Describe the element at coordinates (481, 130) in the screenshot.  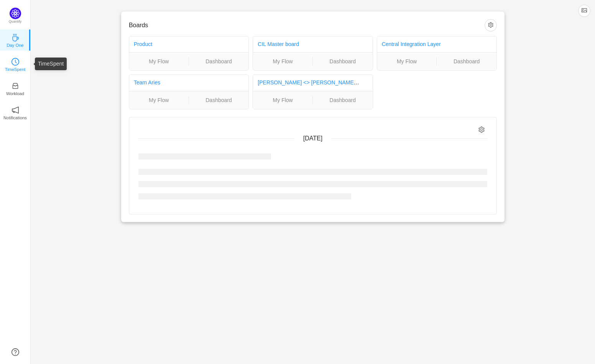
I see `i: icon: setting` at that location.